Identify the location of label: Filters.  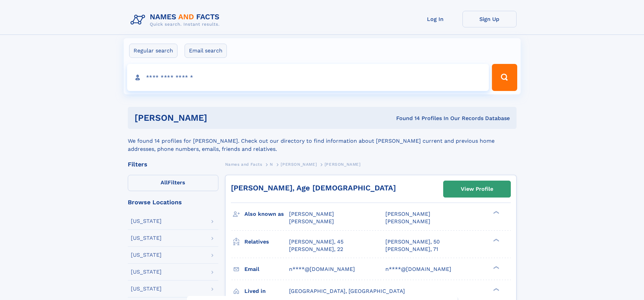
(173, 183).